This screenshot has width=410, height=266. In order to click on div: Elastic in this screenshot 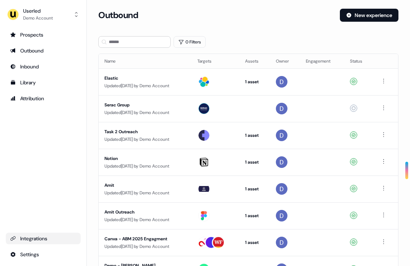, I will do `click(145, 78)`.